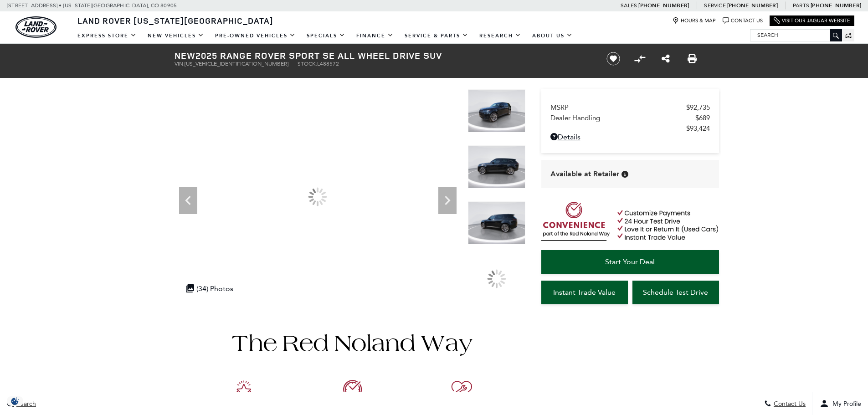 The image size is (868, 415). Describe the element at coordinates (618, 108) in the screenshot. I see `span: MSRP` at that location.